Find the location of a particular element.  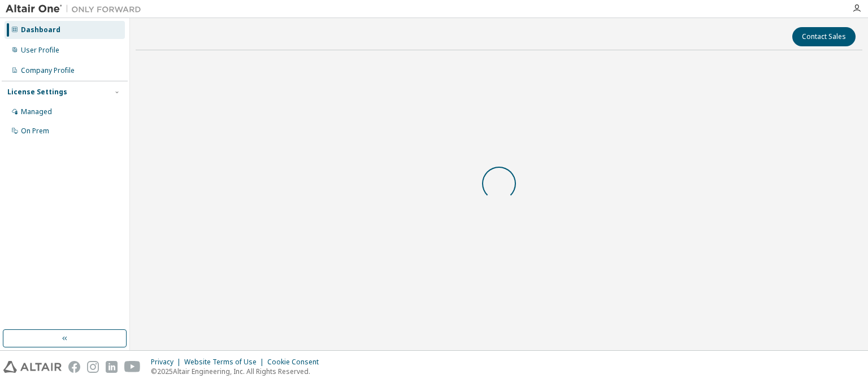

div: License Settings is located at coordinates (38, 92).